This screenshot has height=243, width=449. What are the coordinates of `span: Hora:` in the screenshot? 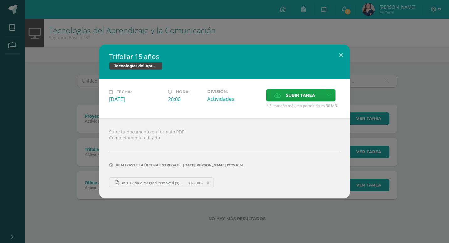 It's located at (183, 92).